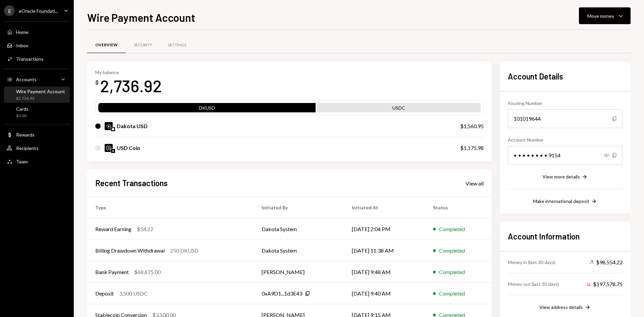  Describe the element at coordinates (22, 109) in the screenshot. I see `div: Cards` at that location.